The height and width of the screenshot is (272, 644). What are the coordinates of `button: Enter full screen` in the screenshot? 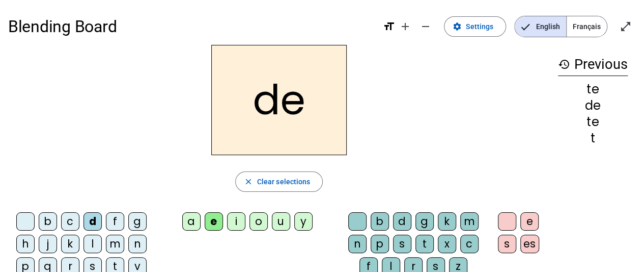 It's located at (626, 27).